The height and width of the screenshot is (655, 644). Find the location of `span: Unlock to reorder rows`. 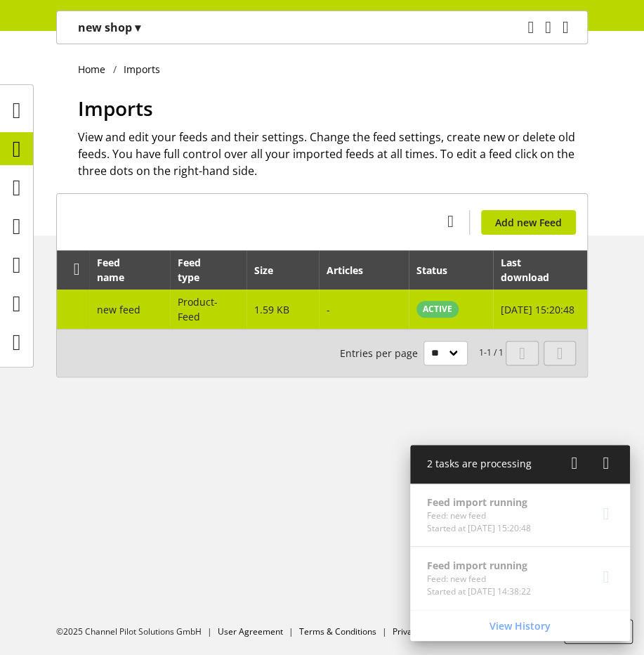

span: Unlock to reorder rows is located at coordinates (77, 268).